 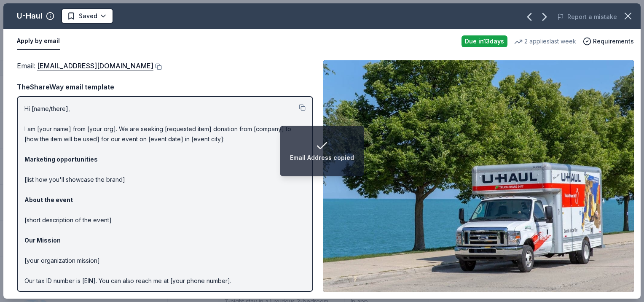 I want to click on div: Email Address copied, so click(x=322, y=158).